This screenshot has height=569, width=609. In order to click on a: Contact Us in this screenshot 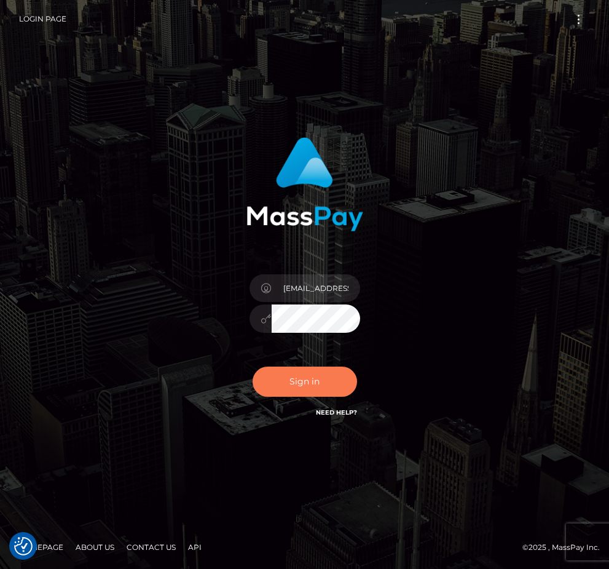, I will do `click(151, 546)`.